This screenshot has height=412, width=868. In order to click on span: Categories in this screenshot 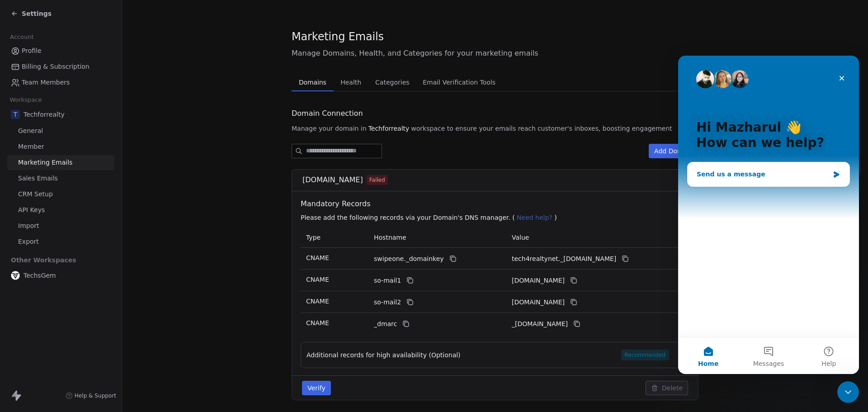, I will do `click(392, 82)`.